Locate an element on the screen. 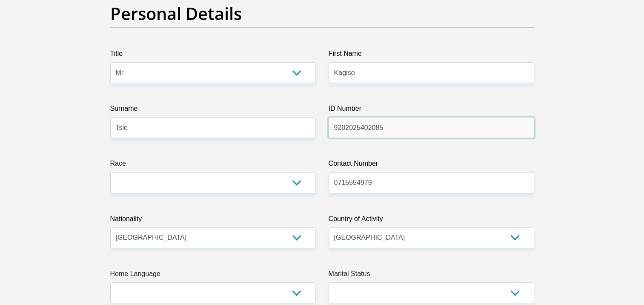 The width and height of the screenshot is (644, 305). label: Race is located at coordinates (213, 165).